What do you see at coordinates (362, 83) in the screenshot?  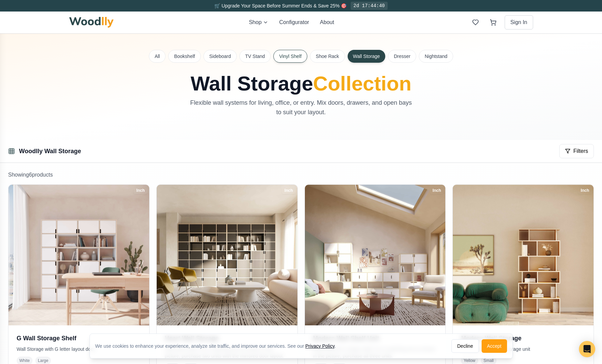 I see `span: Collection` at bounding box center [362, 83].